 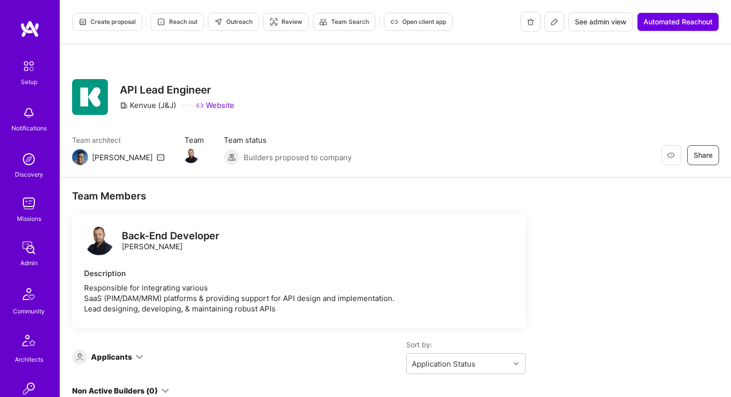 What do you see at coordinates (671, 155) in the screenshot?
I see `i: icon EyeClosed` at bounding box center [671, 155].